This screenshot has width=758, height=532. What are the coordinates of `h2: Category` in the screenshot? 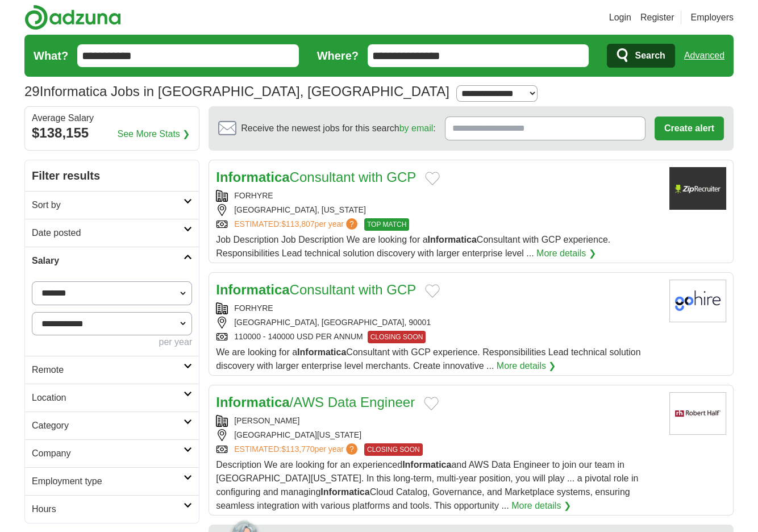 It's located at (107, 425).